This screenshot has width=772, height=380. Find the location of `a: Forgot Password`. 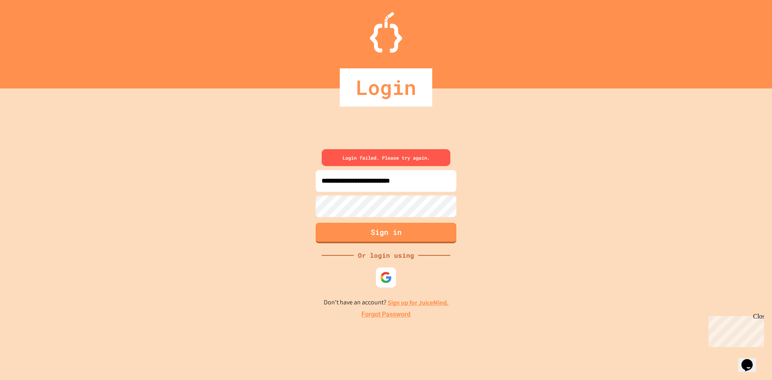

a: Forgot Password is located at coordinates (386, 314).